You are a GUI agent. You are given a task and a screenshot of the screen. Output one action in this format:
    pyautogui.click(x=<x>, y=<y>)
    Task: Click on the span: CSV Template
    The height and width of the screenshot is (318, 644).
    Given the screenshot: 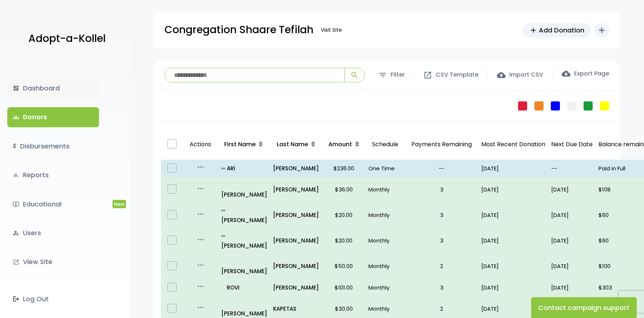 What is the action you would take?
    pyautogui.click(x=457, y=75)
    